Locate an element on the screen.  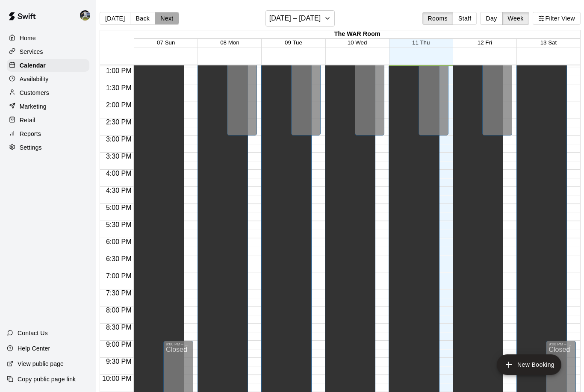
p: Marketing is located at coordinates (33, 106).